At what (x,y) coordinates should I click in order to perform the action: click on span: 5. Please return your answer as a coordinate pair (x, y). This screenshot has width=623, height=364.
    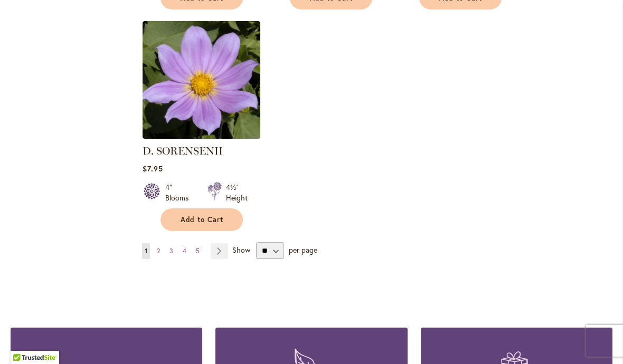
    Looking at the image, I should click on (198, 250).